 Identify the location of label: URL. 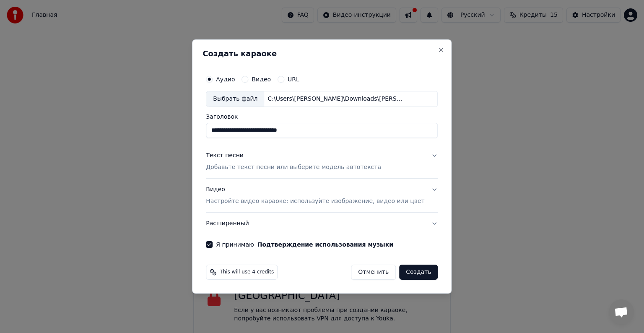
(293, 80).